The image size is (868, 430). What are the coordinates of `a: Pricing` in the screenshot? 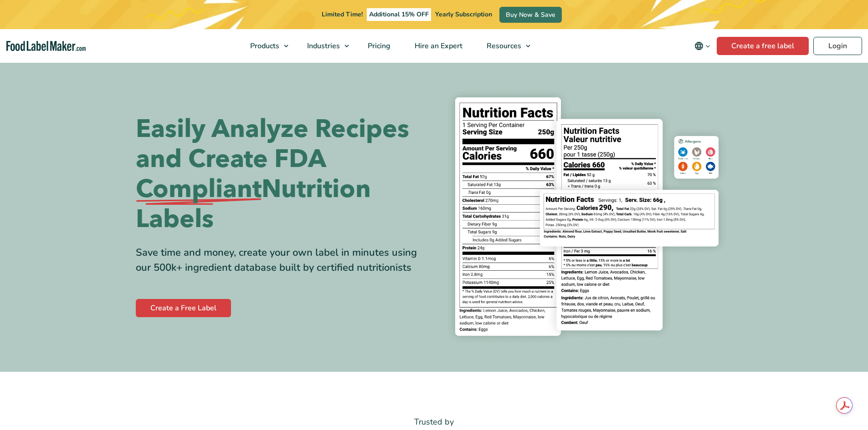 It's located at (378, 46).